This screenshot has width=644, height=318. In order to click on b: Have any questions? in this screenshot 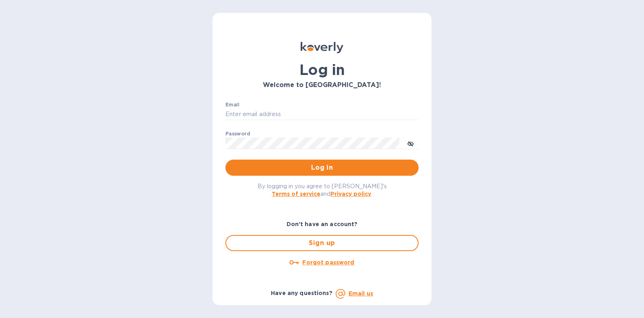, I will do `click(302, 293)`.